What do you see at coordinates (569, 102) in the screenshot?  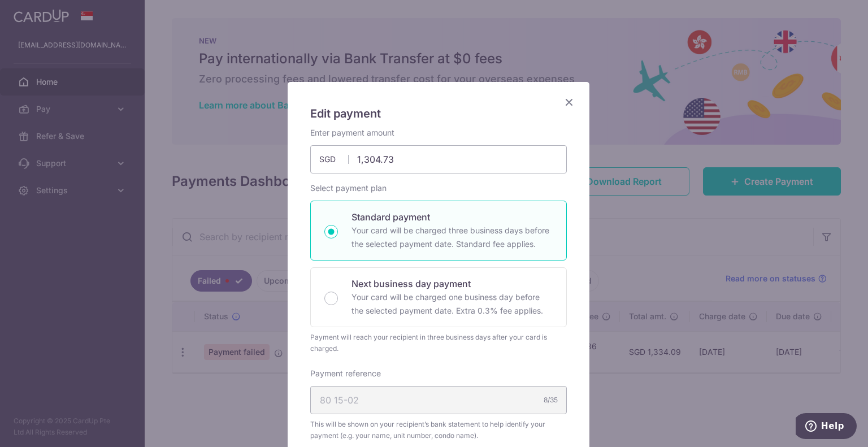 I see `button: Close` at bounding box center [569, 102].